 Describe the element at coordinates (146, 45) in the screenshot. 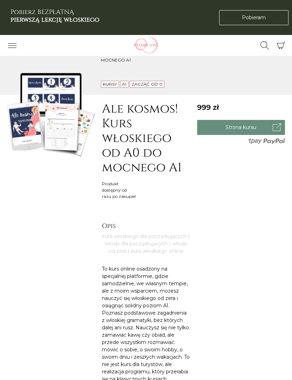

I see `img: Włoskielove` at that location.